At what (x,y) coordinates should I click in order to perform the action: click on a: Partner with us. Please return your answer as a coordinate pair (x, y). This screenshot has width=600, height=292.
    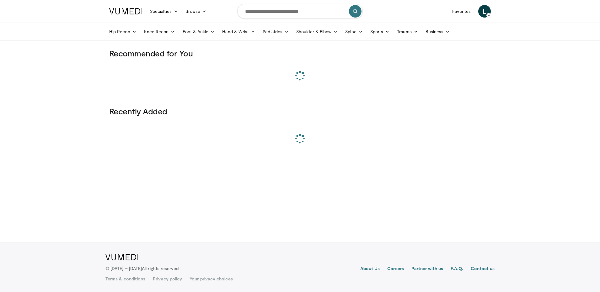
    Looking at the image, I should click on (427, 270).